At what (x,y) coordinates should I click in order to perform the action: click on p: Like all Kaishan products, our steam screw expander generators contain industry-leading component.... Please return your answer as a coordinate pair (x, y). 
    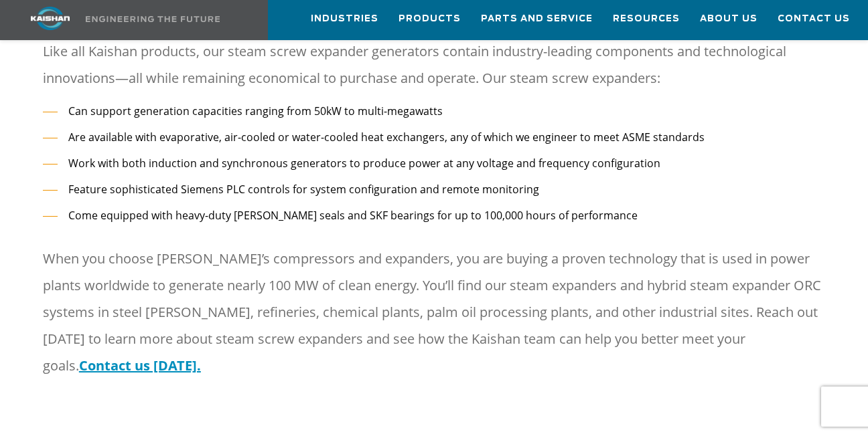
    Looking at the image, I should click on (434, 65).